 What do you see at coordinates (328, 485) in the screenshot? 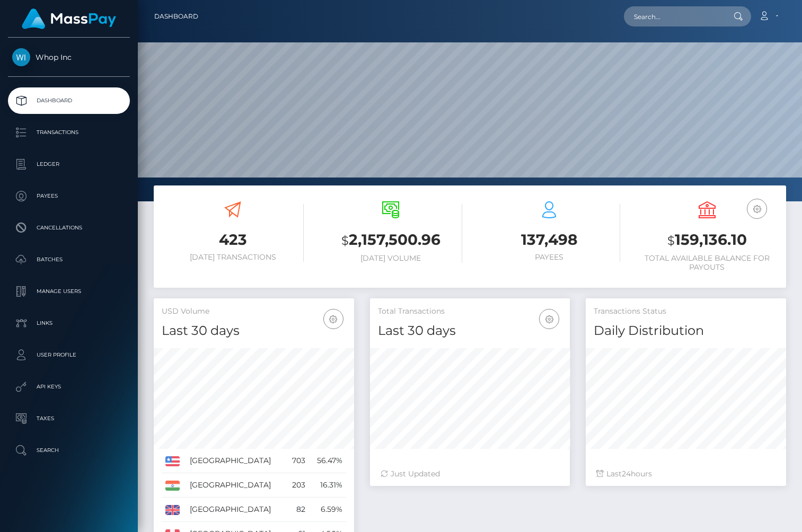
I see `td: 16.31%` at bounding box center [328, 485].